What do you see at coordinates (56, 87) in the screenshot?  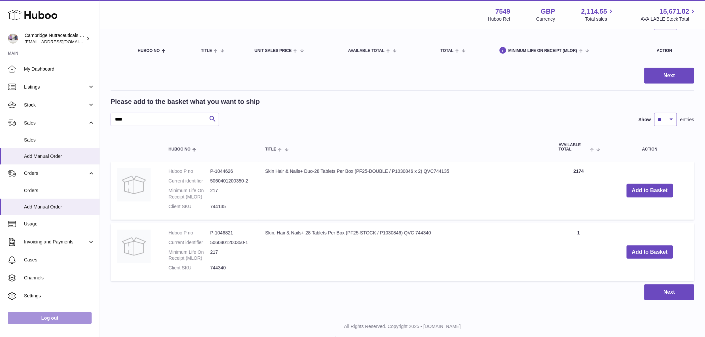 I see `span: Listings` at bounding box center [56, 87].